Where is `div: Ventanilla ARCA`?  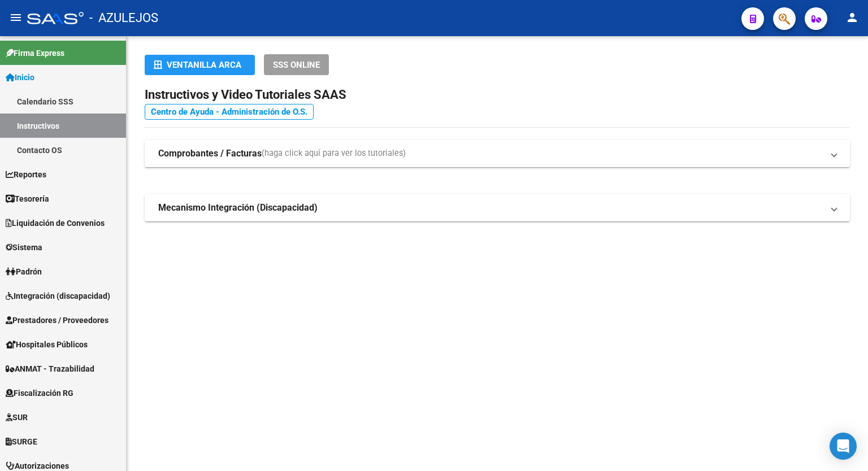
div: Ventanilla ARCA is located at coordinates (200, 65).